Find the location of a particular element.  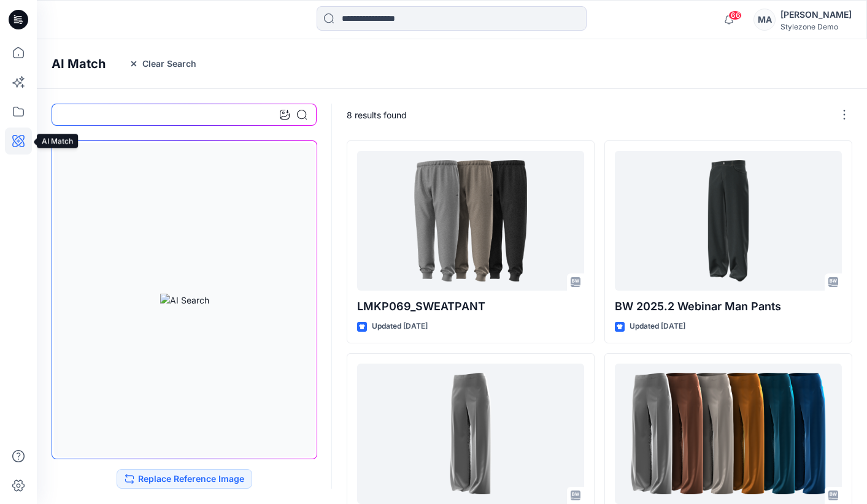

h4: AI Match is located at coordinates (79, 64).